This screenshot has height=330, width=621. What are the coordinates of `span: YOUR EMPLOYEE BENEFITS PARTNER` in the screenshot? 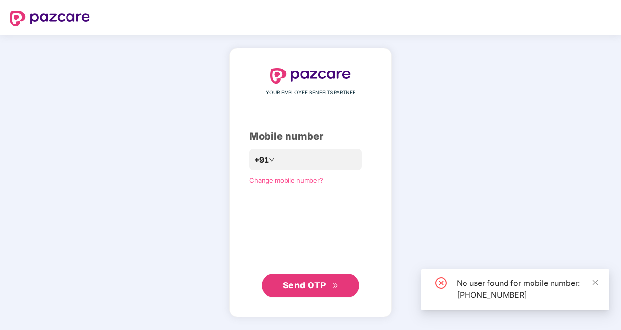 It's located at (311, 92).